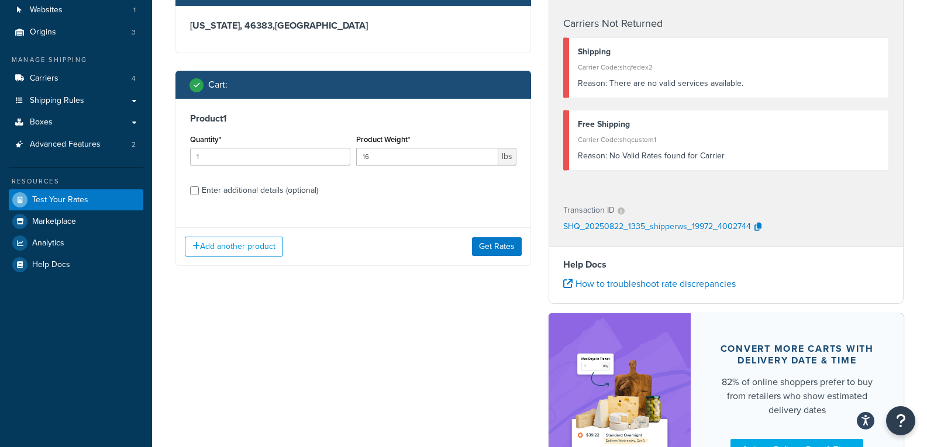 The width and height of the screenshot is (927, 447). I want to click on h2: Cart :, so click(217, 85).